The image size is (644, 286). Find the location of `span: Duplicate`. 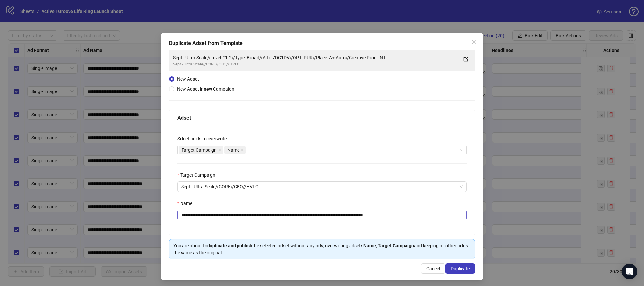

span: Duplicate is located at coordinates (460, 269).